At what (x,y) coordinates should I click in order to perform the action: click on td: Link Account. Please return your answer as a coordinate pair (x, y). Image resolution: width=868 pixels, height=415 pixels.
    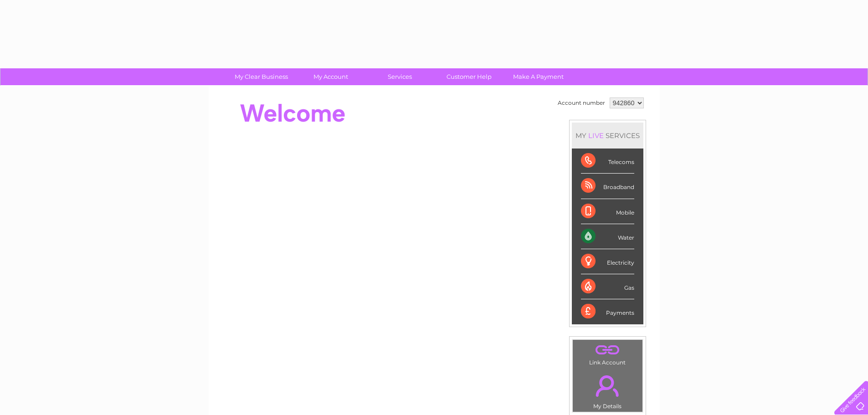
    Looking at the image, I should click on (607, 354).